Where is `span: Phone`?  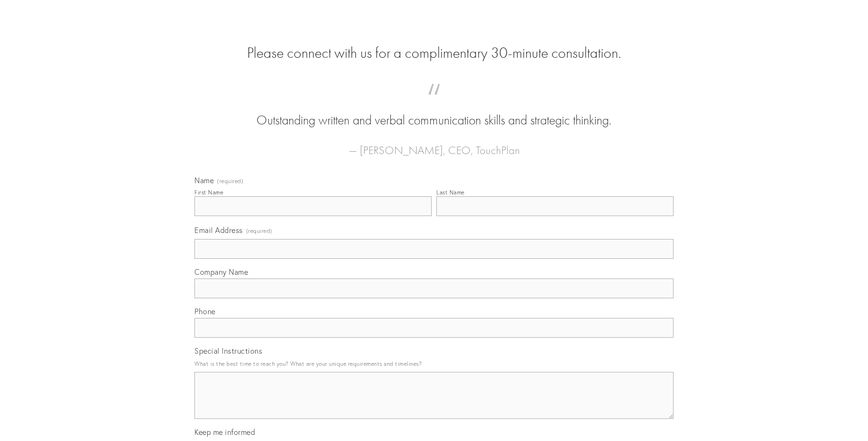 span: Phone is located at coordinates (205, 311).